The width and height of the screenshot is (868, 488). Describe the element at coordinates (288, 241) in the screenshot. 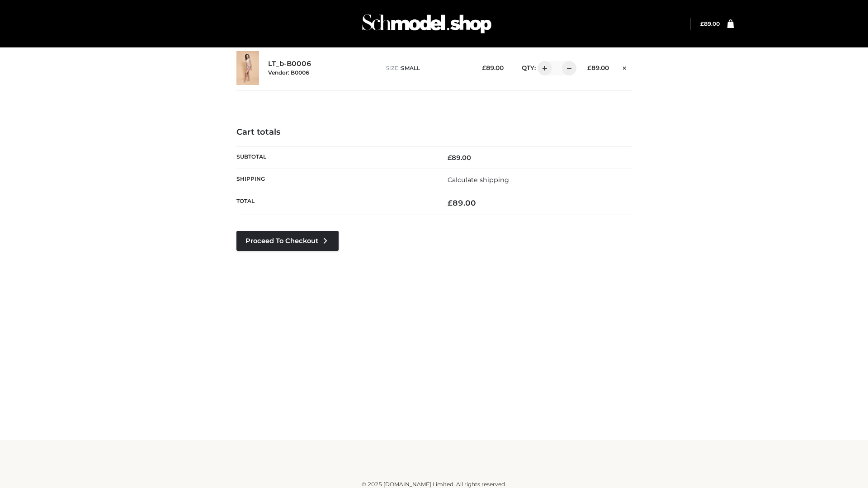

I see `a: Proceed to Checkout` at that location.